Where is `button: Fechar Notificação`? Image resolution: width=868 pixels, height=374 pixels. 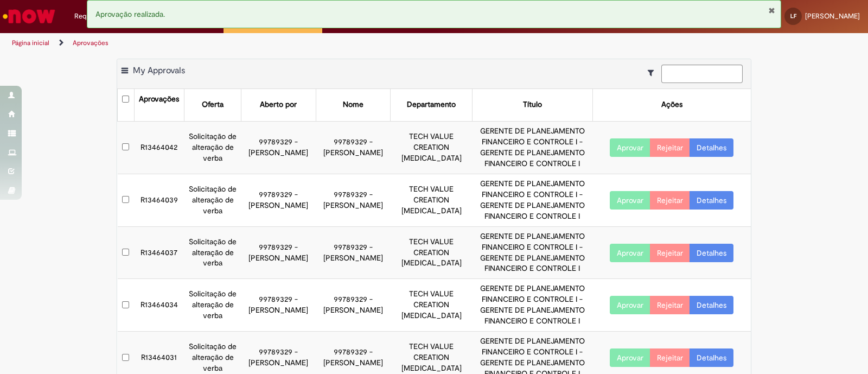
button: Fechar Notificação is located at coordinates (771, 11).